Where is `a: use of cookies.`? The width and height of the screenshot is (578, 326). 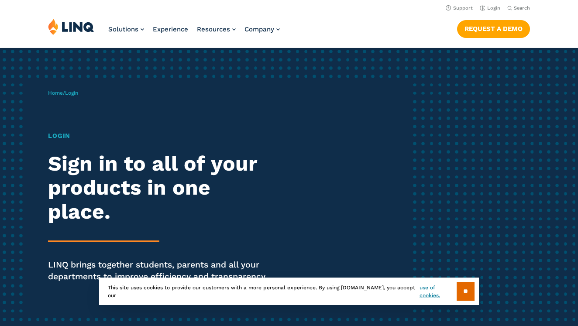
a: use of cookies. is located at coordinates (438, 292).